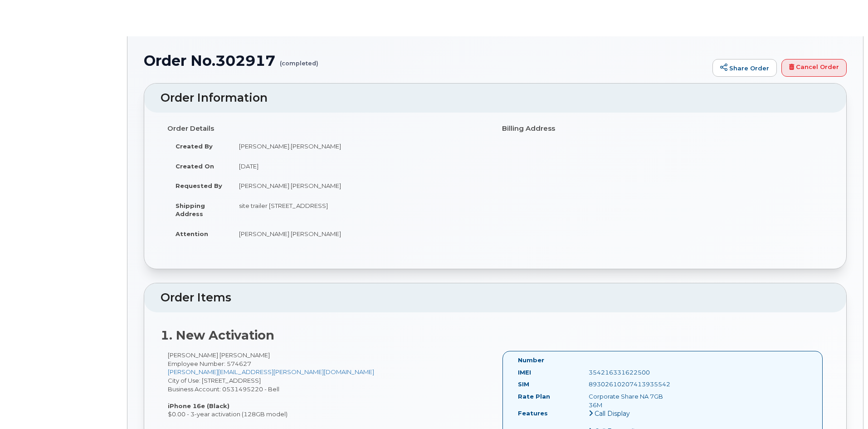 Image resolution: width=868 pixels, height=429 pixels. Describe the element at coordinates (217, 335) in the screenshot. I see `strong: 1. New Activation` at that location.